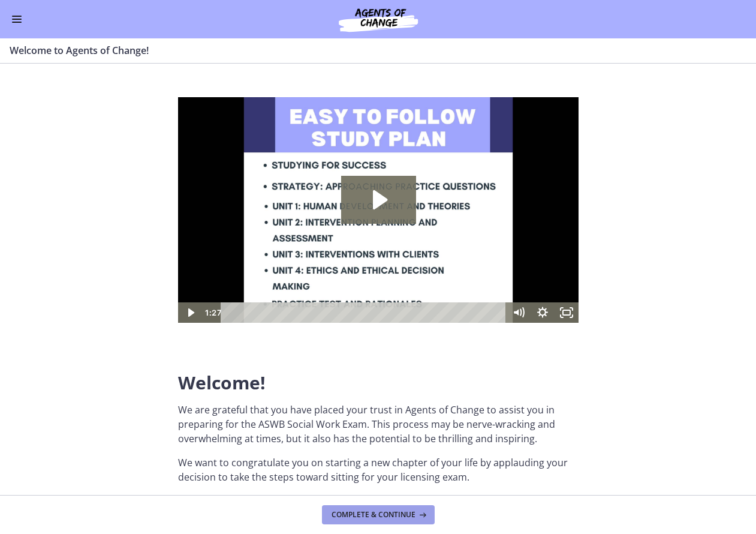  I want to click on button: Complete & continue, so click(378, 515).